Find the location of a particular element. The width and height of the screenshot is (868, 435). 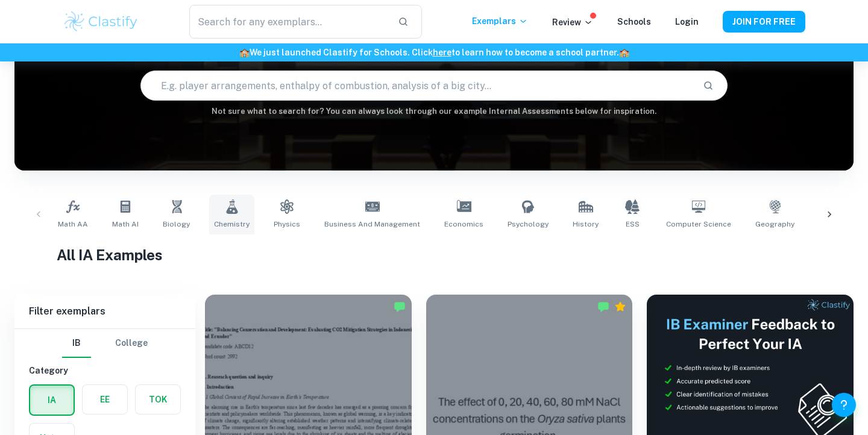

h6: Category is located at coordinates (105, 371).